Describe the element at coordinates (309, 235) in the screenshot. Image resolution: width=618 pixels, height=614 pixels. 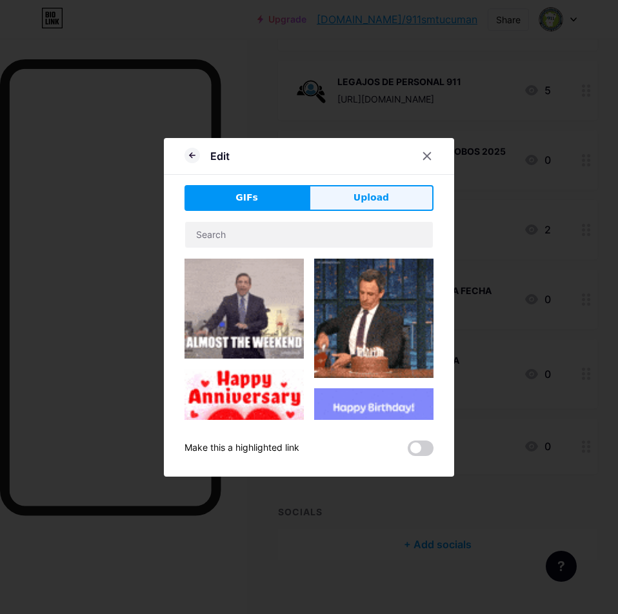
I see `input: Search` at that location.